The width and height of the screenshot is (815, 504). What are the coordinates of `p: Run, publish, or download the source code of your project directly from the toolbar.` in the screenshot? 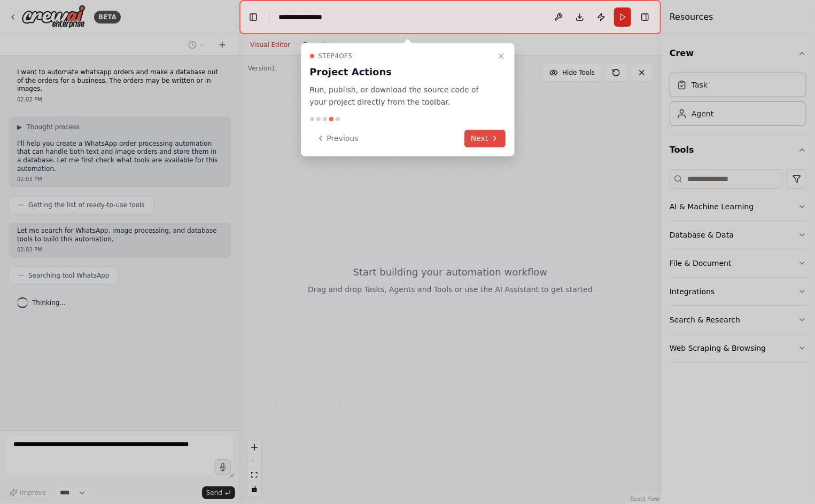 It's located at (402, 96).